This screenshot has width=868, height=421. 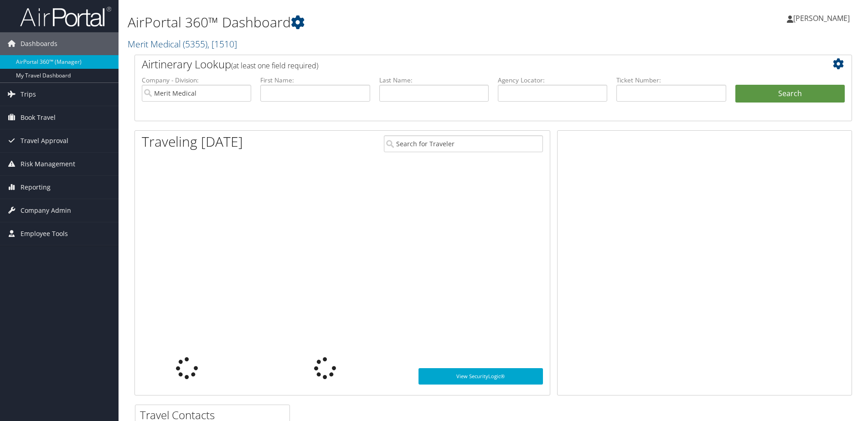 I want to click on label: Company - Division:, so click(x=197, y=80).